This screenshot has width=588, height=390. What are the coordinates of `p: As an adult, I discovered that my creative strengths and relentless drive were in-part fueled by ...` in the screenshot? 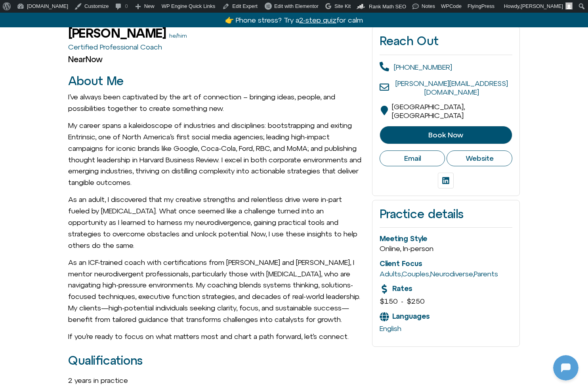 It's located at (216, 222).